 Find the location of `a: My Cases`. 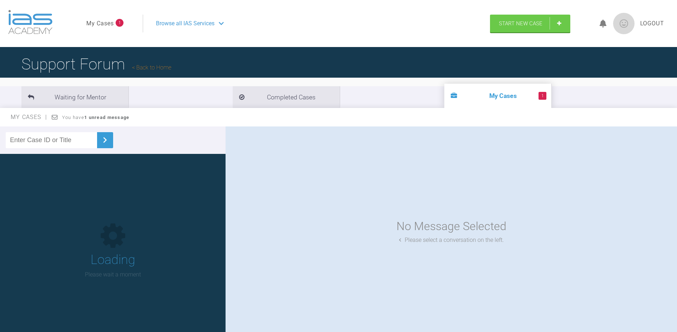

a: My Cases is located at coordinates (100, 24).